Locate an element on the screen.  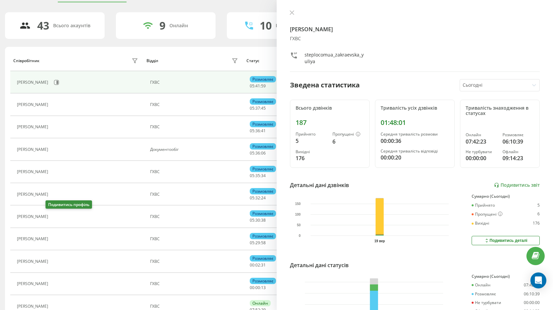
div: Open Intercom Messenger is located at coordinates (539, 280).